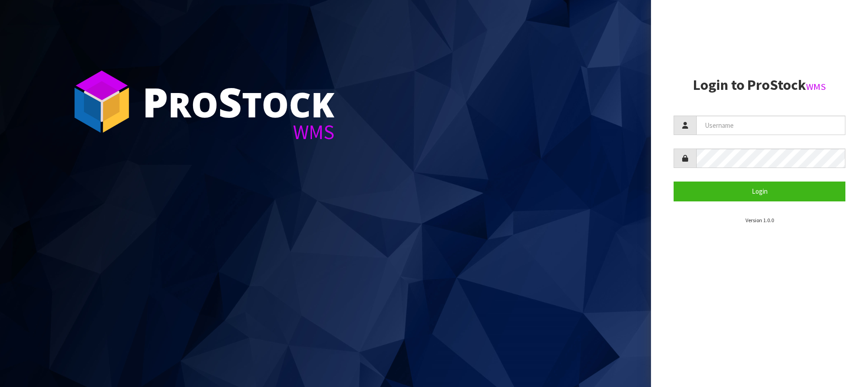 The image size is (868, 387). What do you see at coordinates (238, 132) in the screenshot?
I see `div: WMS` at bounding box center [238, 132].